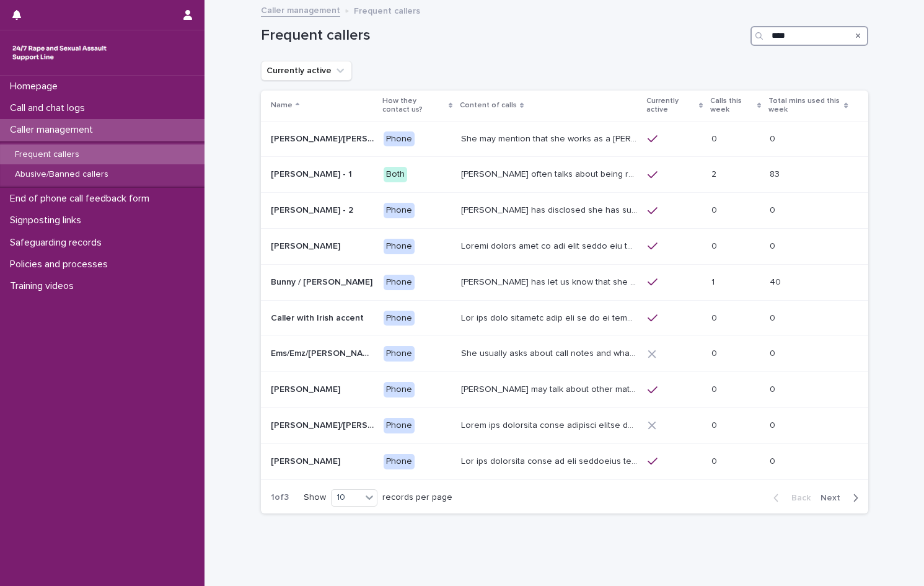 The image size is (924, 586). What do you see at coordinates (279, 497) in the screenshot?
I see `p: 1 of 3` at bounding box center [279, 497].